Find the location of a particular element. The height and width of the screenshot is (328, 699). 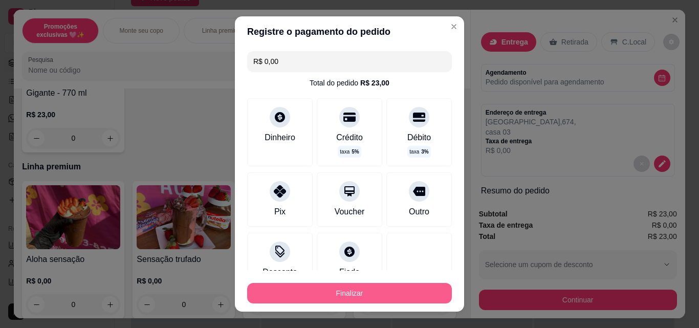

div: R$ 23,00 is located at coordinates (375, 83).